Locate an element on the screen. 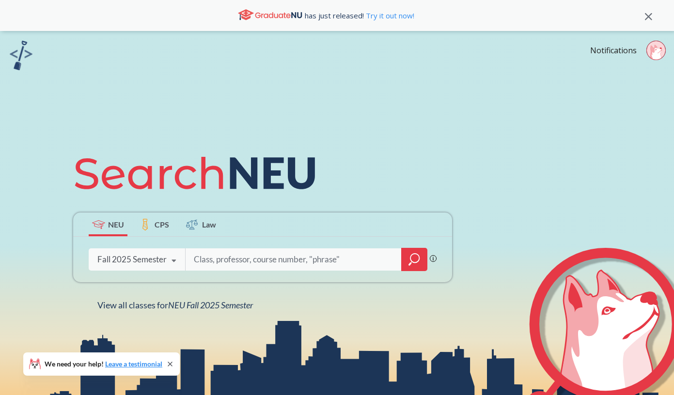 The width and height of the screenshot is (674, 395). a: Leave a testimonial is located at coordinates (134, 364).